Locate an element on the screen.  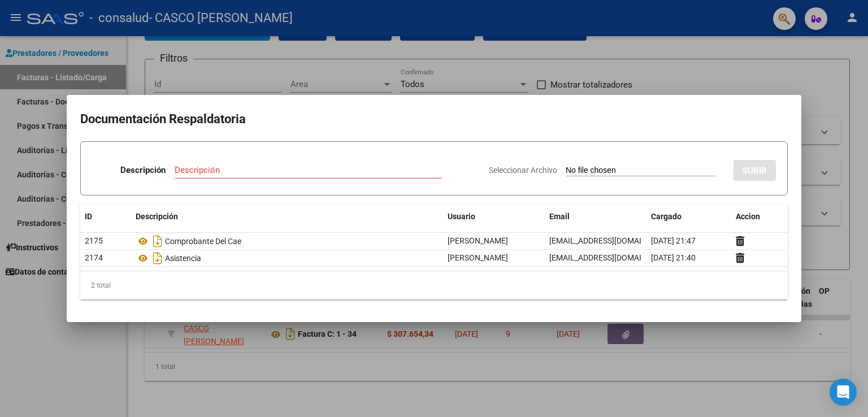
datatable-header-cell: ID is located at coordinates (106, 217).